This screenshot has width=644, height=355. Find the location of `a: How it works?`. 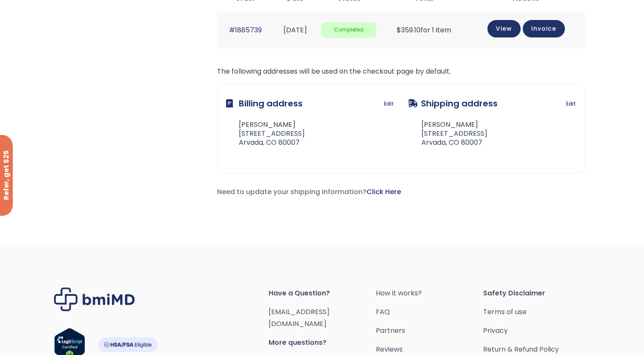

a: How it works? is located at coordinates (429, 293).